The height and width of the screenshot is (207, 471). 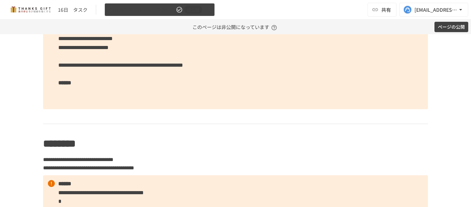 What do you see at coordinates (193, 10) in the screenshot?
I see `span: 非公開` at bounding box center [193, 10].